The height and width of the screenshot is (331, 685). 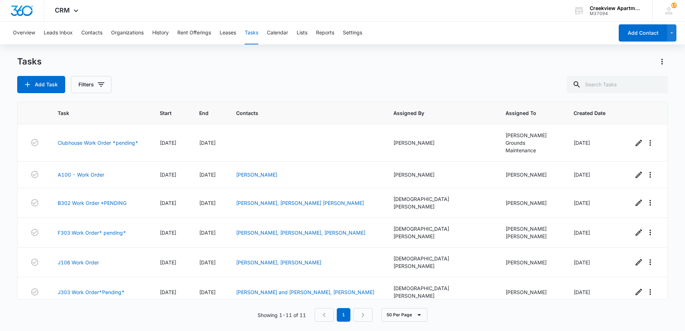 I want to click on h1: Tasks, so click(x=29, y=62).